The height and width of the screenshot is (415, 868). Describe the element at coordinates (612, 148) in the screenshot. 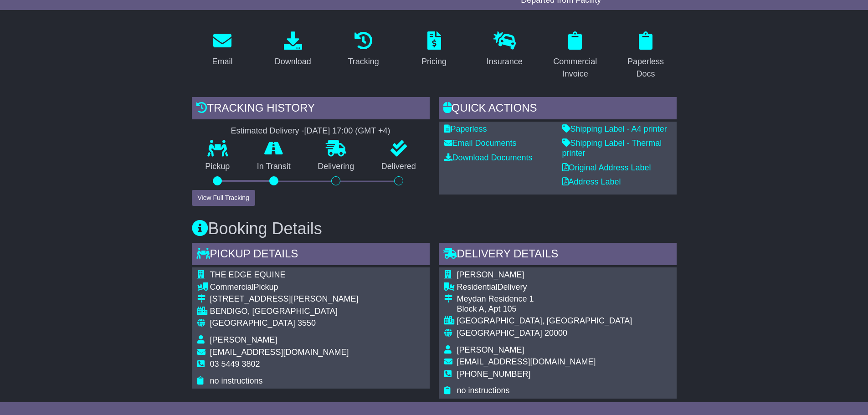

I see `a: Shipping Label - Thermal printer` at that location.